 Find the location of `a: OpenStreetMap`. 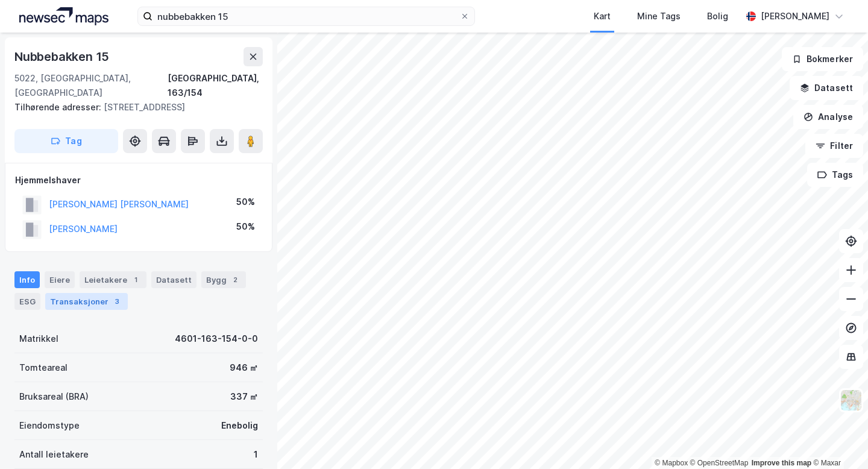

a: OpenStreetMap is located at coordinates (719, 463).